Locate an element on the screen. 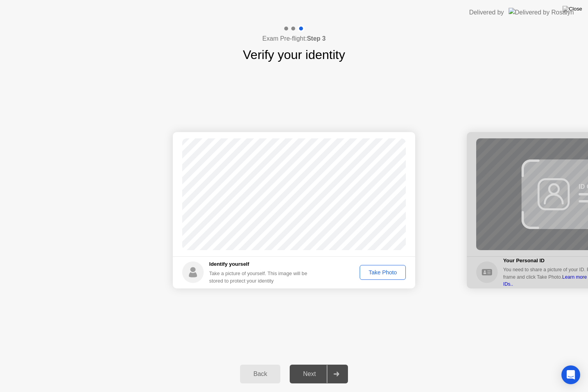 Image resolution: width=588 pixels, height=392 pixels. img: Close is located at coordinates (573, 9).